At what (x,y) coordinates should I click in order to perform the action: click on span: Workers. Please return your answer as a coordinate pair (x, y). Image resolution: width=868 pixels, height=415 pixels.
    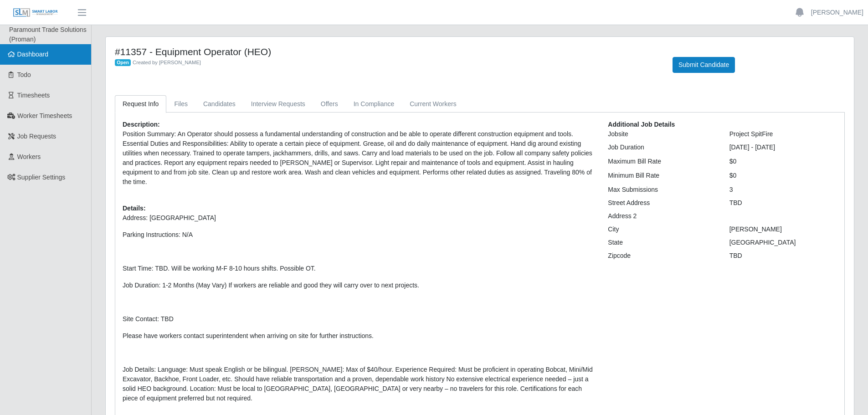
    Looking at the image, I should click on (29, 157).